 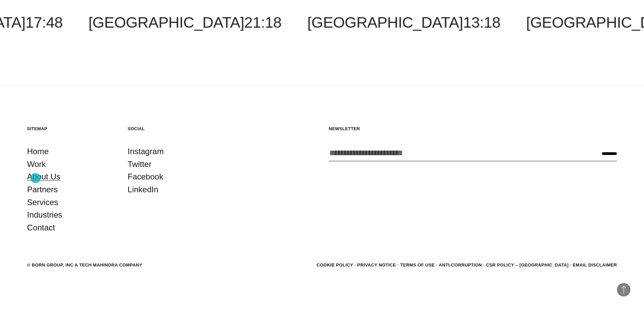 What do you see at coordinates (36, 164) in the screenshot?
I see `a: Work` at bounding box center [36, 164].